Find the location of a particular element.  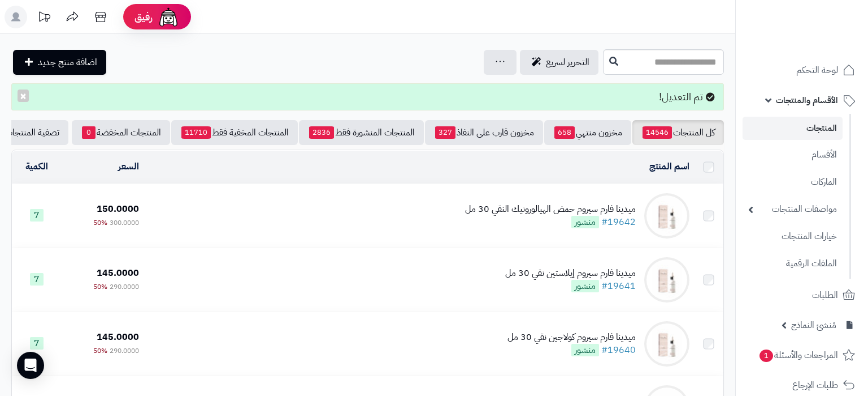

a: #19640 is located at coordinates (618, 350).